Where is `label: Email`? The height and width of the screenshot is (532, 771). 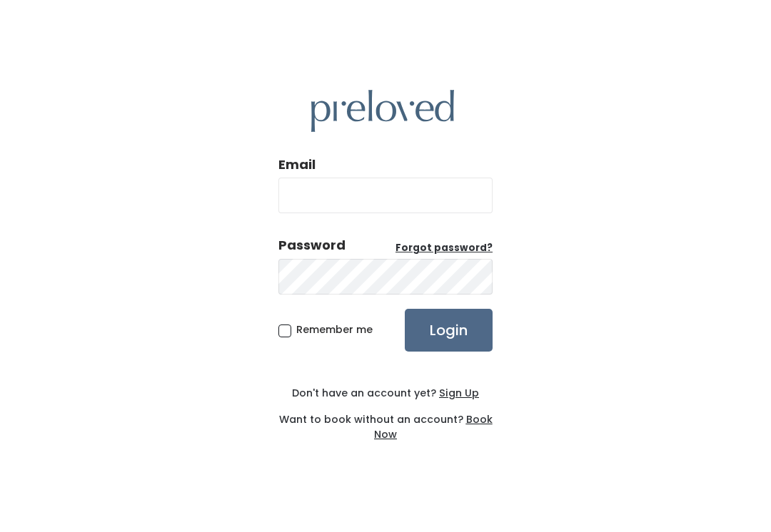 label: Email is located at coordinates (297, 165).